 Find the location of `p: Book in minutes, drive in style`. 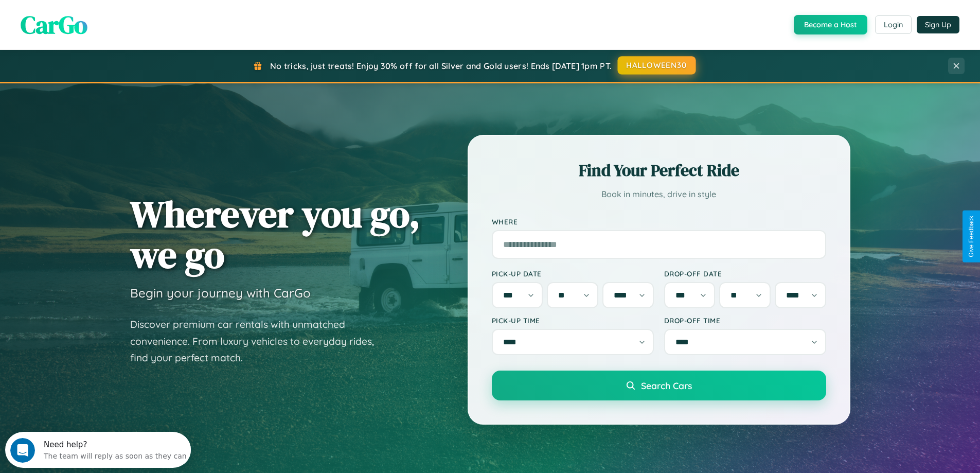

p: Book in minutes, drive in style is located at coordinates (659, 194).